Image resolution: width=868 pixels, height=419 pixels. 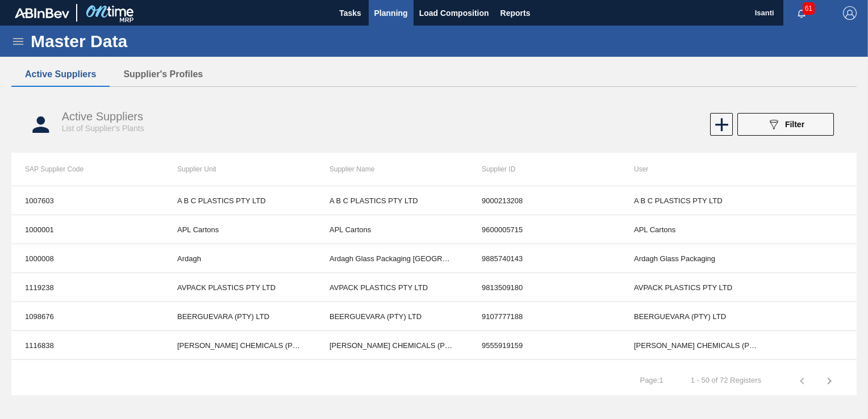 What do you see at coordinates (696, 169) in the screenshot?
I see `th: User` at bounding box center [696, 169].